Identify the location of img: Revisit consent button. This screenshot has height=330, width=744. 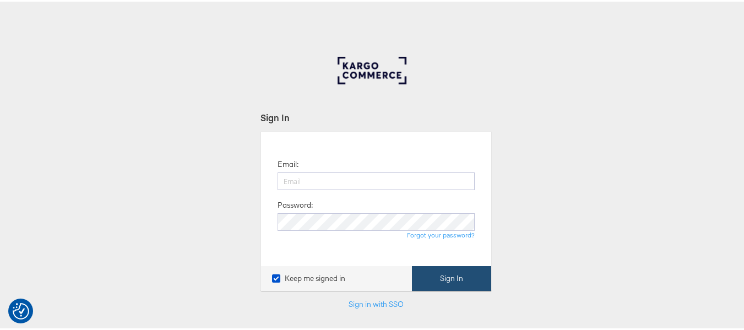
(21, 309).